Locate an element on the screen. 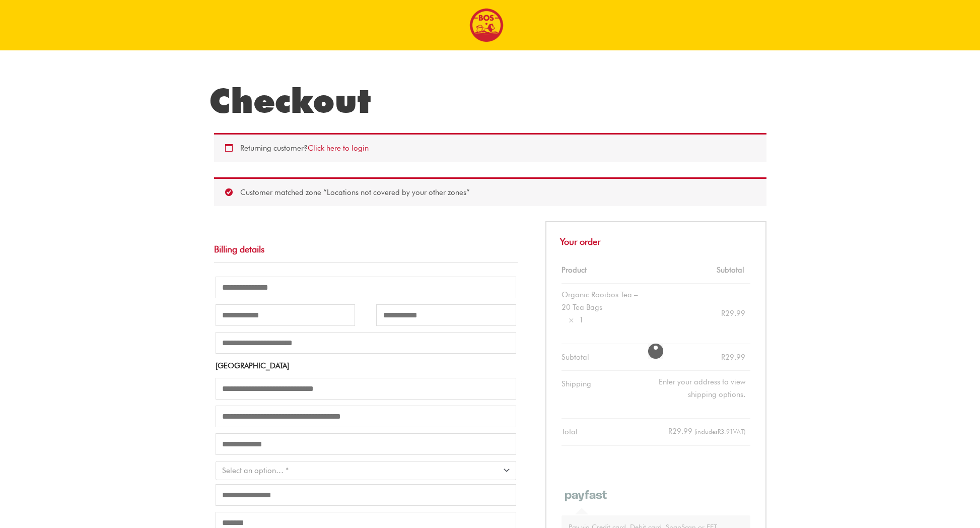 The width and height of the screenshot is (980, 528). a: Click here to login is located at coordinates (338, 148).